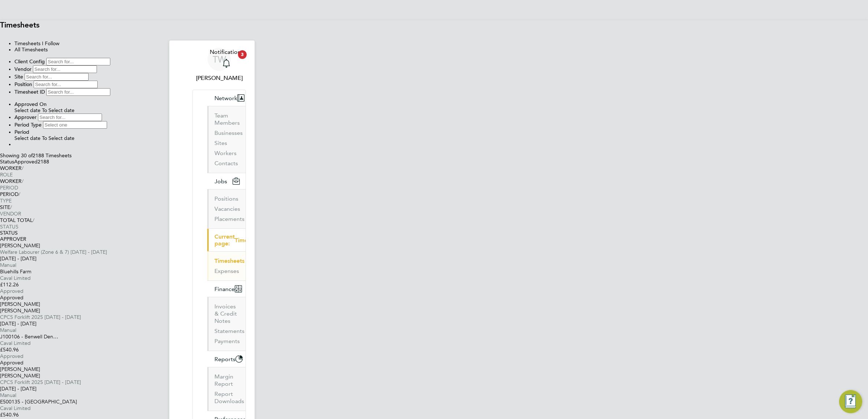  What do you see at coordinates (224, 380) in the screenshot?
I see `a: Margin Report` at bounding box center [224, 380].